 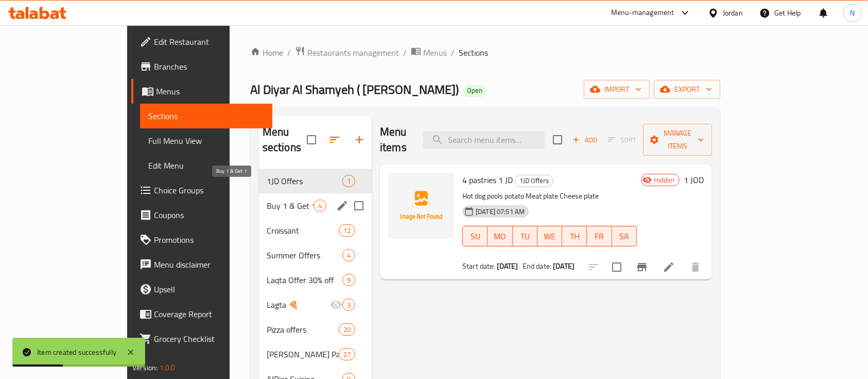 I want to click on a: Restaurants management, so click(x=347, y=52).